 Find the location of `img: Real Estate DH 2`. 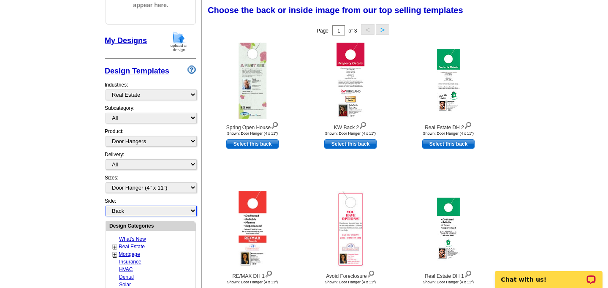

img: Real Estate DH 2 is located at coordinates (449, 81).